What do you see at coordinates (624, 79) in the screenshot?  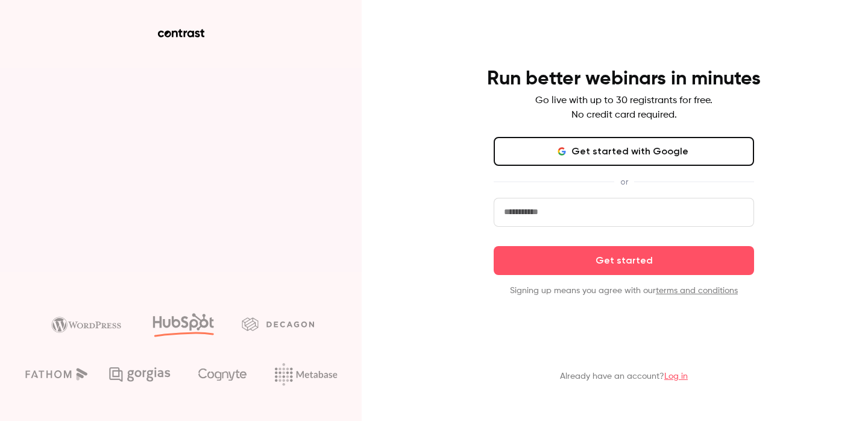 I see `h4: Run better webinars in minutes` at bounding box center [624, 79].